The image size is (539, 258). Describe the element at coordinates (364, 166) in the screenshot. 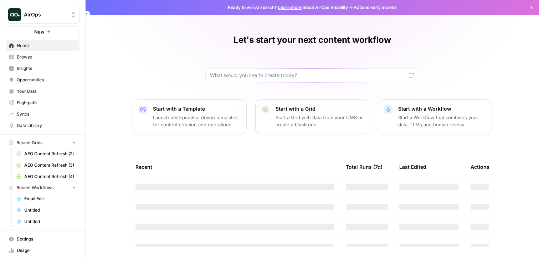

I see `div: Total Runs (7d)` at that location.